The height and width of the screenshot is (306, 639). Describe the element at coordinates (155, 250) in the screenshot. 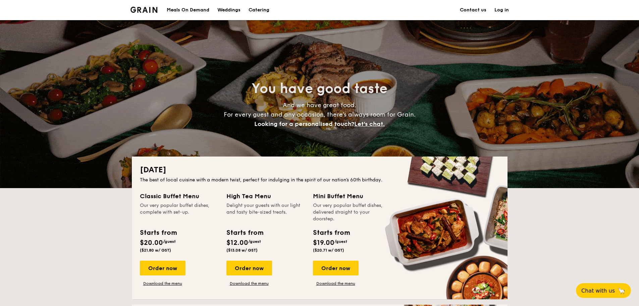

I see `span: ($21.80 w/ GST)` at that location.